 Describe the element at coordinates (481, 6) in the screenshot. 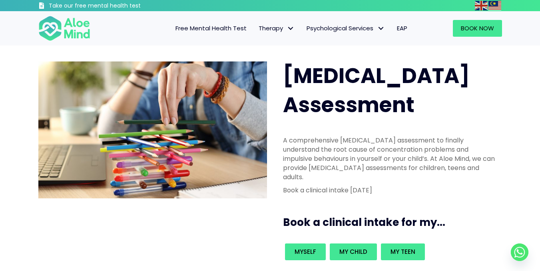

I see `img: en` at that location.